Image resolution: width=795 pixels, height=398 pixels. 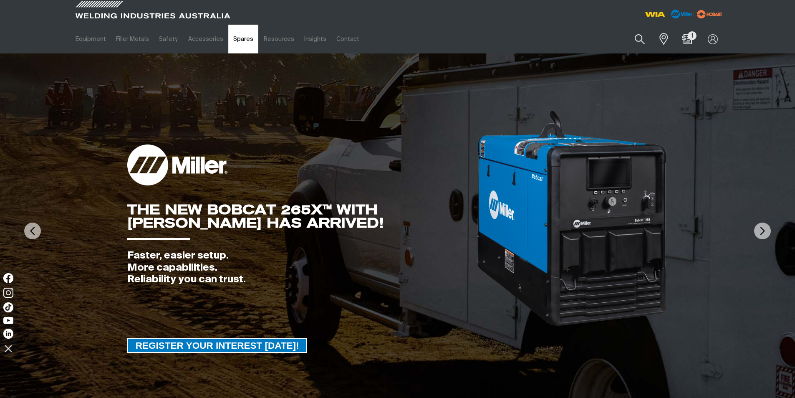 What do you see at coordinates (8, 320) in the screenshot?
I see `img: YouTube` at bounding box center [8, 320].